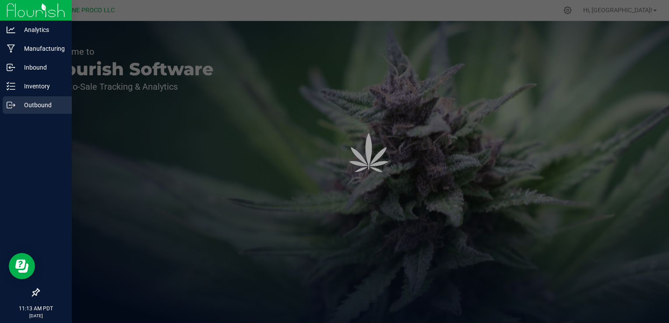 The width and height of the screenshot is (669, 323). What do you see at coordinates (42, 30) in the screenshot?
I see `p: Analytics` at bounding box center [42, 30].